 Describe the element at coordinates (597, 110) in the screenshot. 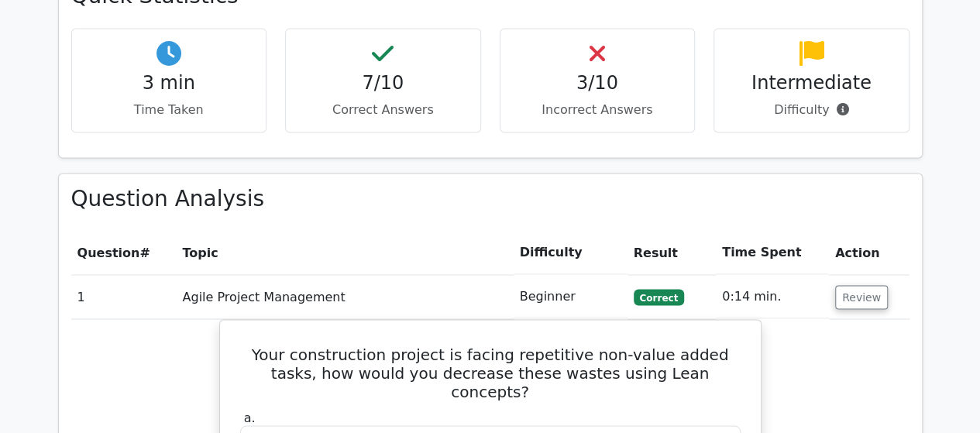

I see `p: Incorrect Answers` at that location.